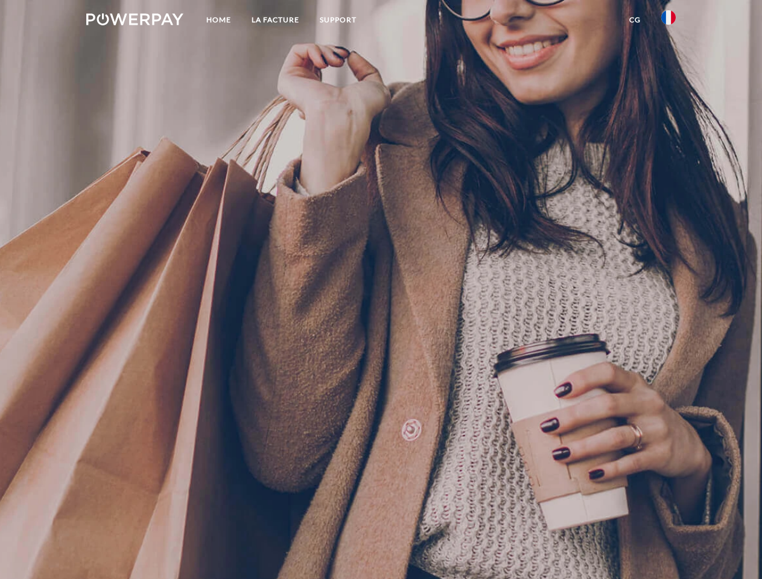  What do you see at coordinates (338, 20) in the screenshot?
I see `a: Support` at bounding box center [338, 20].